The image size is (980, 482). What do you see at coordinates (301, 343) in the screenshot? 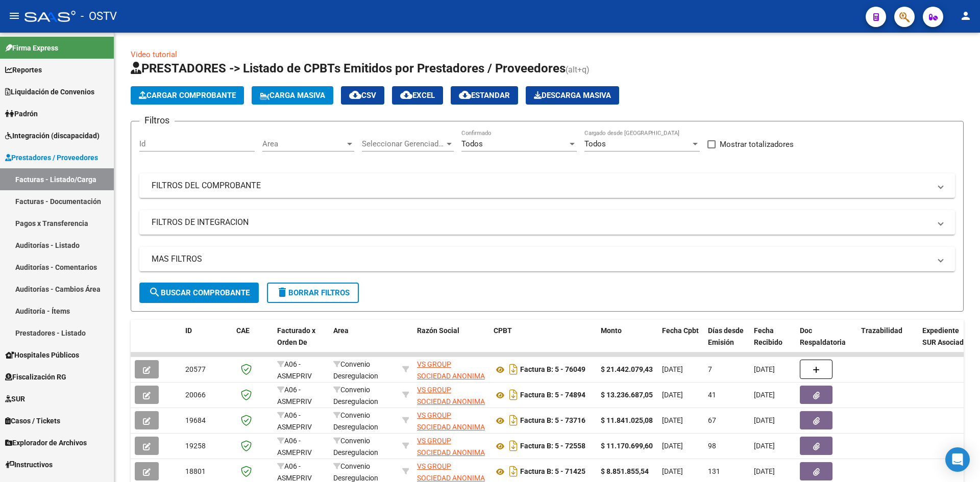
I see `datatable-header-cell: Facturado x Orden De` at bounding box center [301, 343].